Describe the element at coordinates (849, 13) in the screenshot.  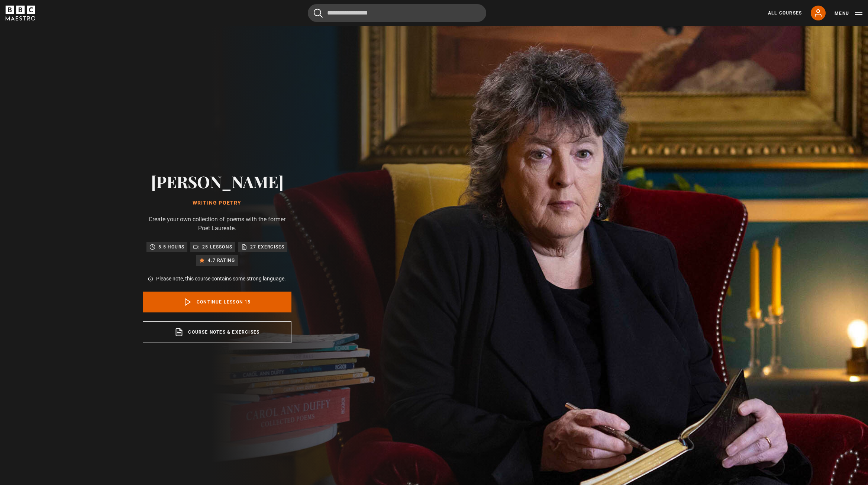
I see `button: Toggle navigation` at that location.